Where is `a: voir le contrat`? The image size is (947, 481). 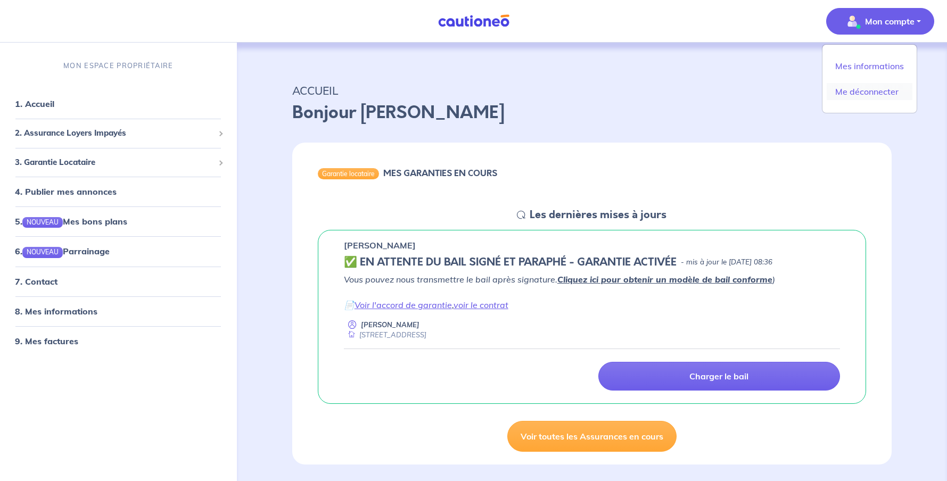
a: voir le contrat is located at coordinates (481, 305).